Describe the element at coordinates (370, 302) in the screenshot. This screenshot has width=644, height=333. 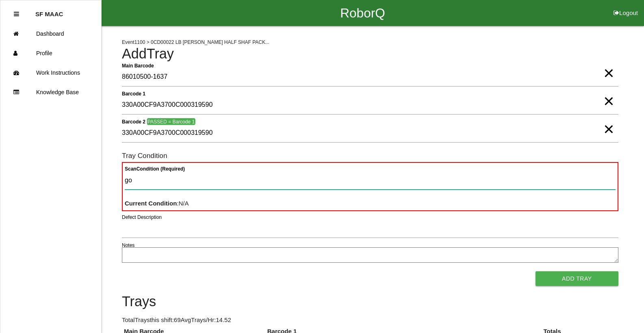
I see `h4: Trays` at that location.